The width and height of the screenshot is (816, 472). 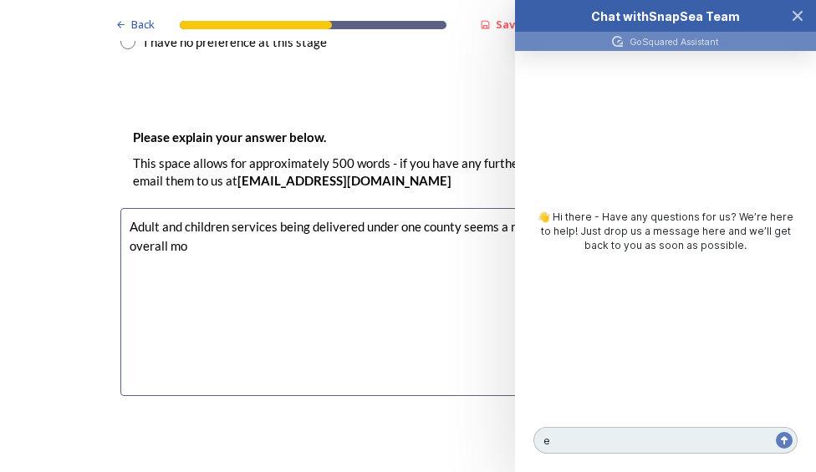 What do you see at coordinates (408, 302) in the screenshot?
I see `textarea: Adult and children services being delivered under one county seems a more efficient system and ov...` at bounding box center [408, 302].